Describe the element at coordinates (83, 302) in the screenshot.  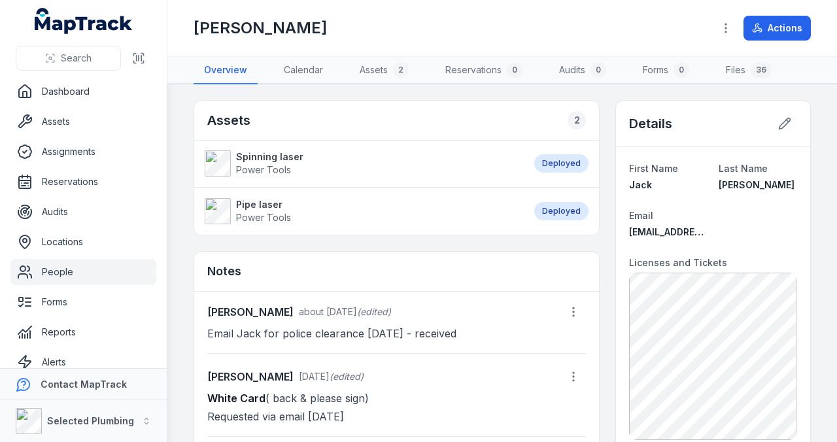
I see `a: Forms` at that location.